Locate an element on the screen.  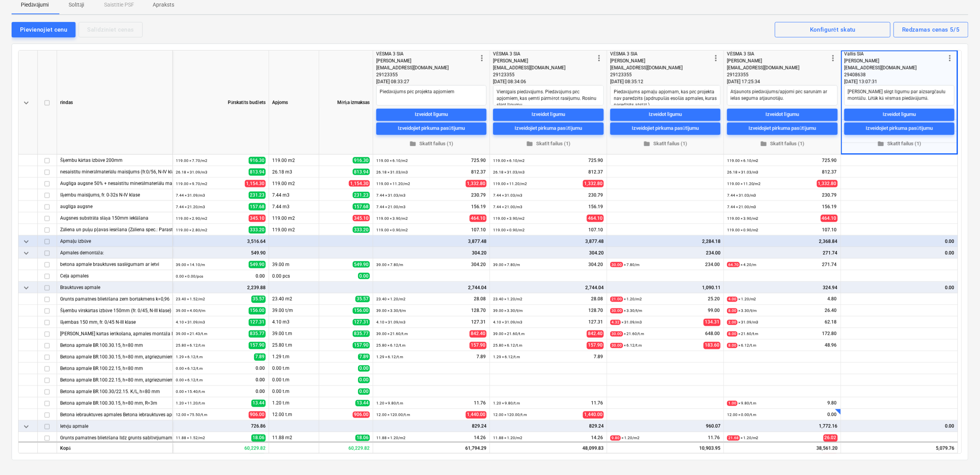
span: 304.20 is located at coordinates (478, 264).